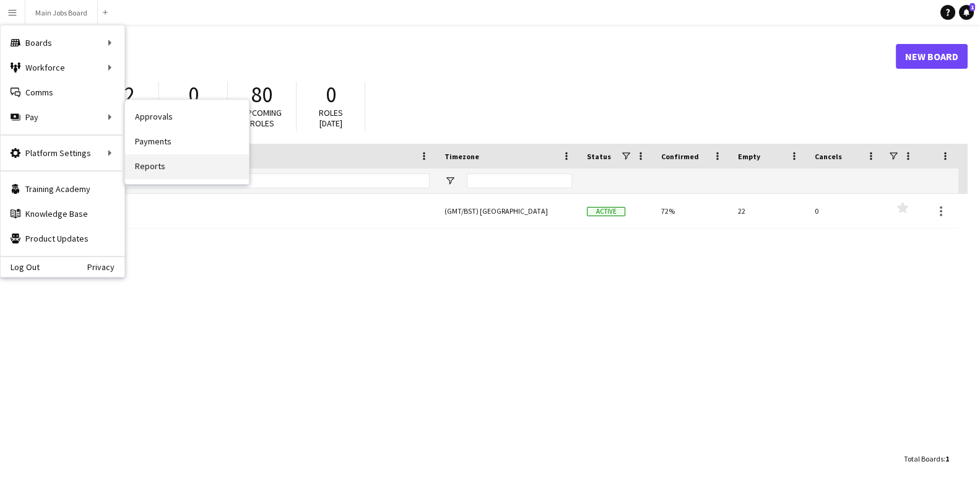  What do you see at coordinates (106, 267) in the screenshot?
I see `a: Privacy` at bounding box center [106, 267].